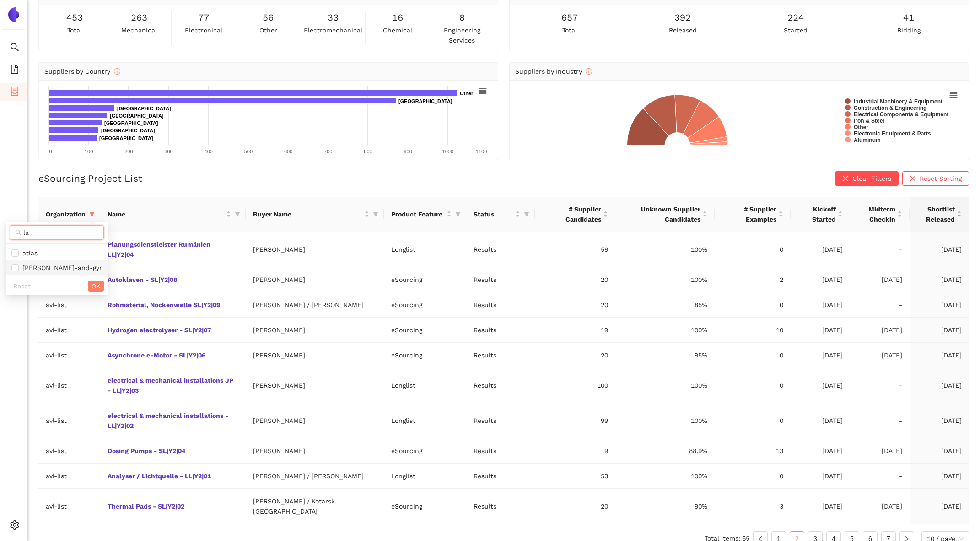 This screenshot has width=980, height=541. What do you see at coordinates (169, 151) in the screenshot?
I see `text: 300` at bounding box center [169, 151].